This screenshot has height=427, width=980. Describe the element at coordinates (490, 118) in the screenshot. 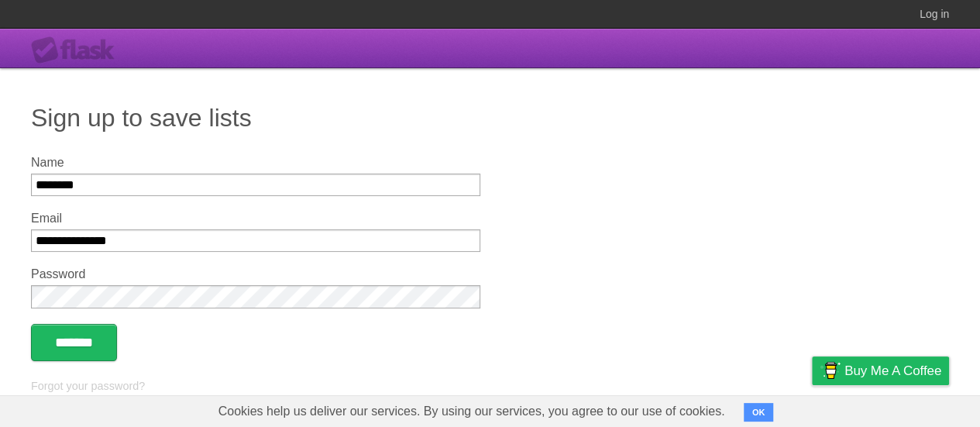

I see `h1: Sign up to save lists` at that location.